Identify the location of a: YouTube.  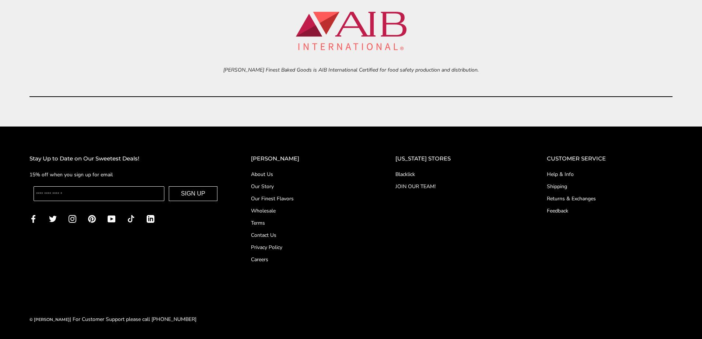
(111, 218).